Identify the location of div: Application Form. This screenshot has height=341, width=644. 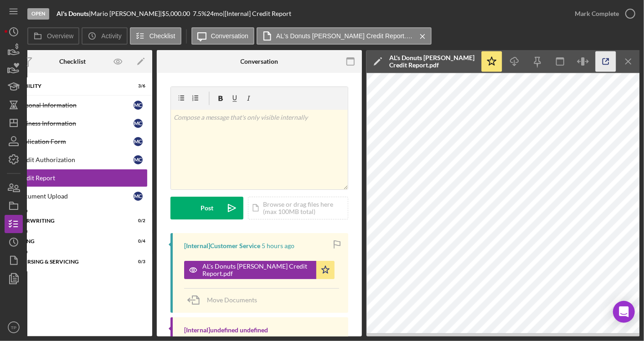
(75, 141).